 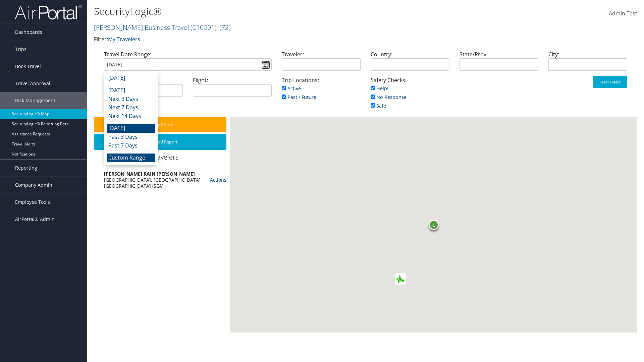 What do you see at coordinates (48, 12) in the screenshot?
I see `img: airportal-logo.png` at bounding box center [48, 12].